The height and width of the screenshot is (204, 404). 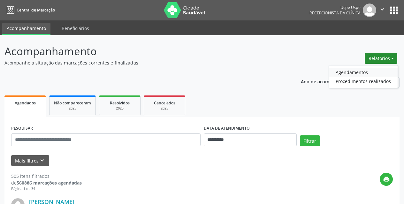 I want to click on button: print, so click(x=386, y=179).